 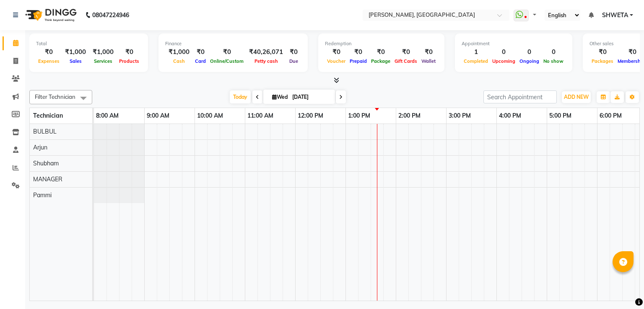 What do you see at coordinates (48, 180) in the screenshot?
I see `span: MANAGER` at bounding box center [48, 180].